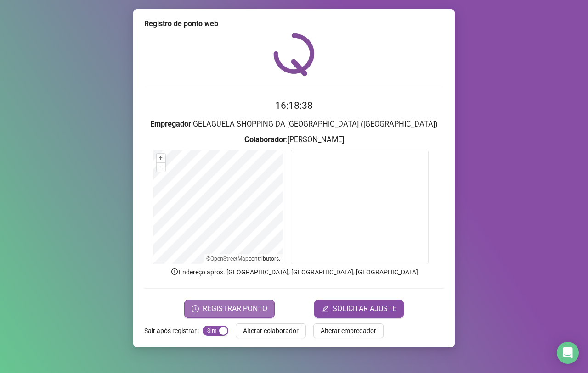  I want to click on img: QRPoint, so click(294, 54).